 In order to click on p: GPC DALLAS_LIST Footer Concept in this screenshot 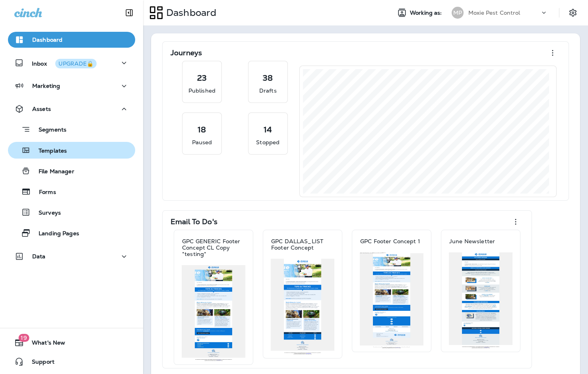, I will do `click(302, 245)`.